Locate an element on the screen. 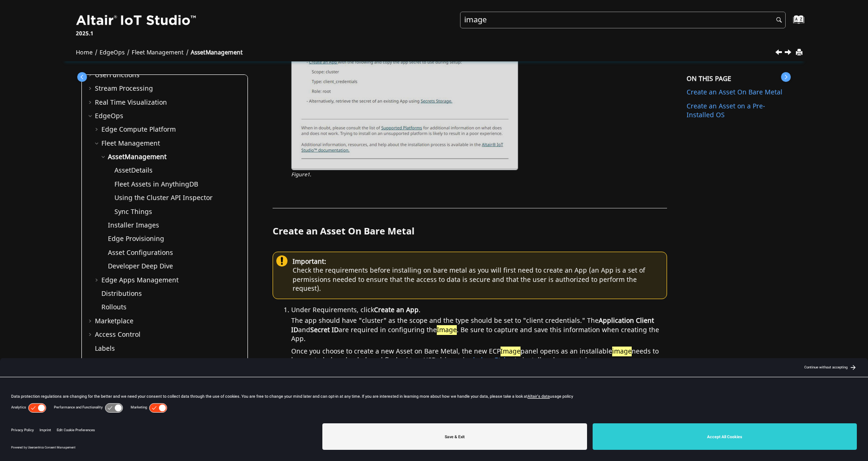 The height and width of the screenshot is (461, 868). a: Asset Configurations is located at coordinates (141, 253).